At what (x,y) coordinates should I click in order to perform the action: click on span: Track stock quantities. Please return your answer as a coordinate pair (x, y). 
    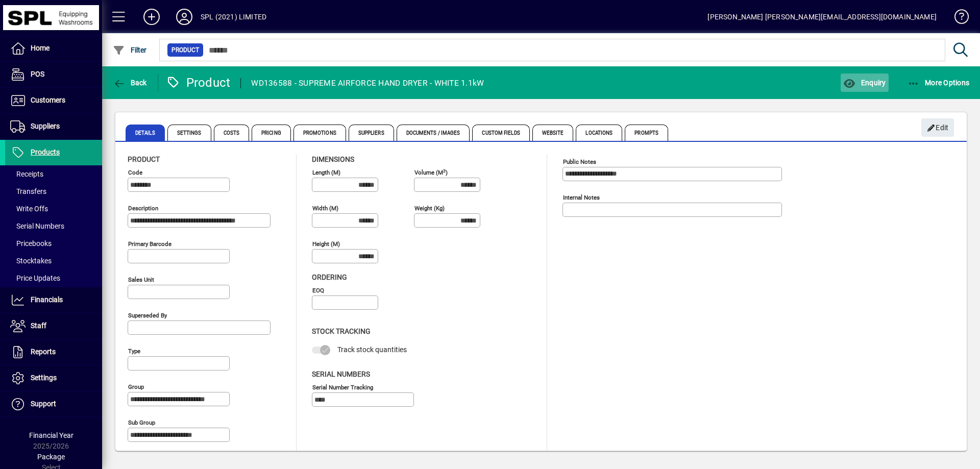
    Looking at the image, I should click on (372, 350).